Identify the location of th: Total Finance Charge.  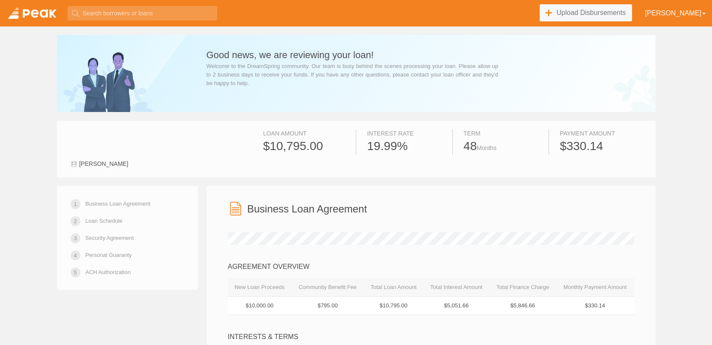
(523, 287).